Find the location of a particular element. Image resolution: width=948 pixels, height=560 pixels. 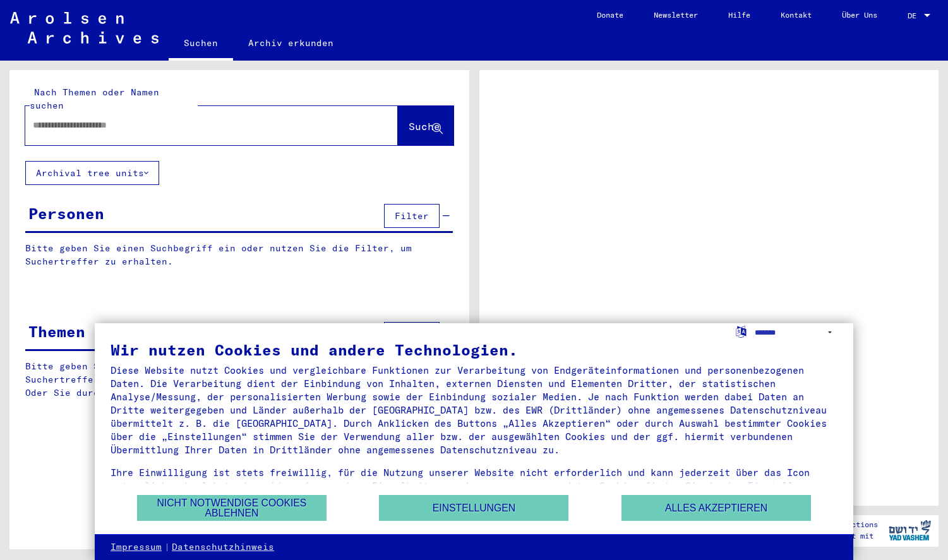

div: Personen is located at coordinates (66, 213).